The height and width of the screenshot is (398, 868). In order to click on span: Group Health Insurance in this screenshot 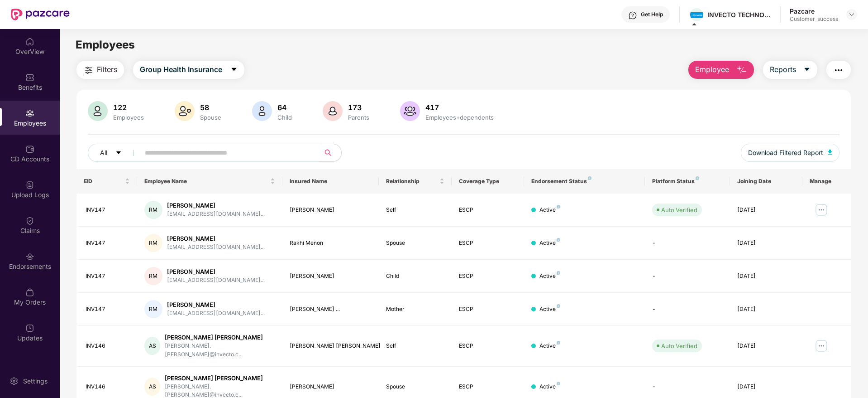, I will do `click(181, 69)`.